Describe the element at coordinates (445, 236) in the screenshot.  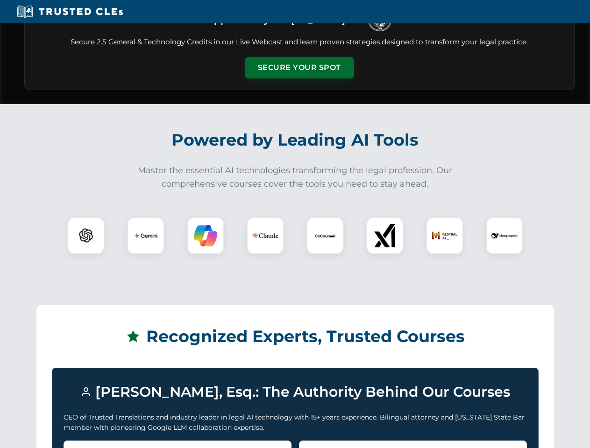
I see `img: Mistral AI Logo` at that location.